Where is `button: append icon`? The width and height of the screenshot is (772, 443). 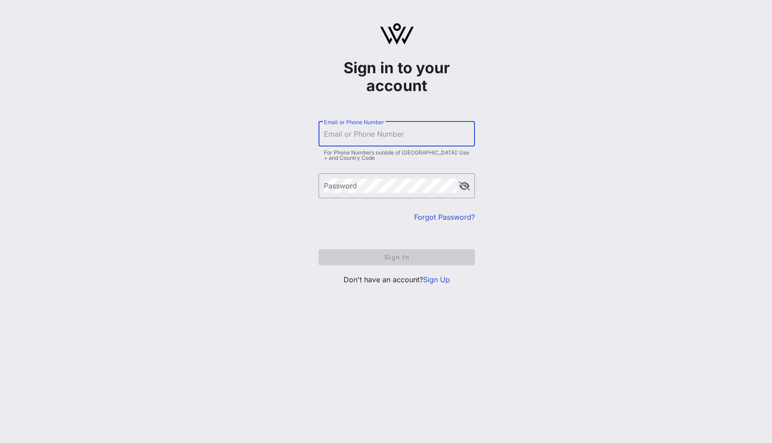
button: append icon is located at coordinates (464, 186).